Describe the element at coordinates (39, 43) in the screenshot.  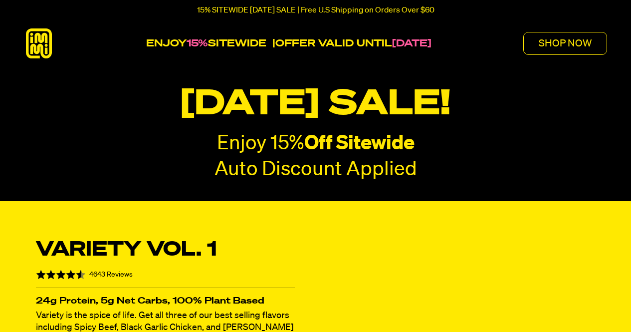
I see `img: immi-logo.svg` at that location.